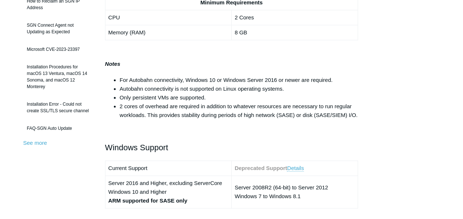 This screenshot has height=219, width=463. What do you see at coordinates (168, 32) in the screenshot?
I see `td: Memory (RAM)` at bounding box center [168, 32].